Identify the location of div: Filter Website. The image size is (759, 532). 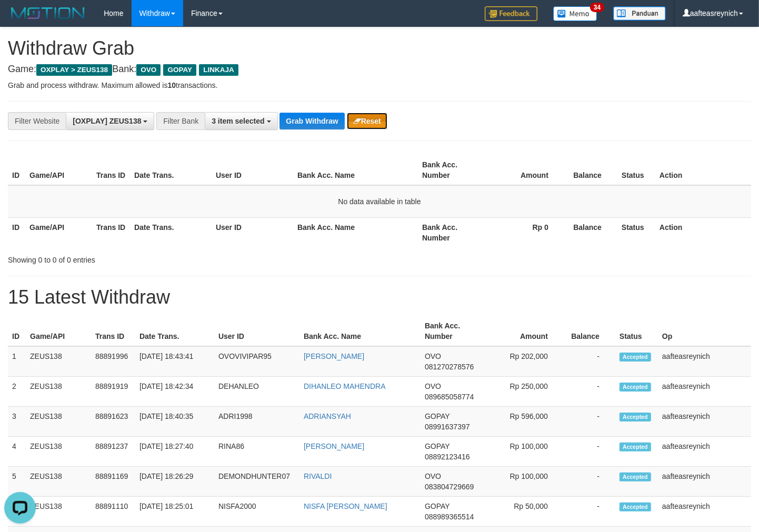
(37, 121).